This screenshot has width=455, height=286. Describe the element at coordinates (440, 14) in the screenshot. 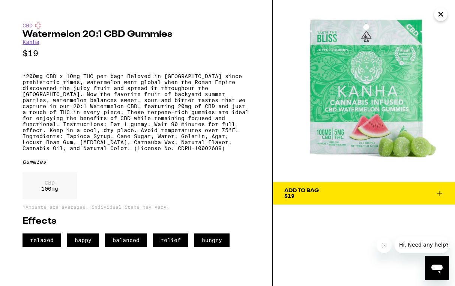

I see `button: Close` at that location.